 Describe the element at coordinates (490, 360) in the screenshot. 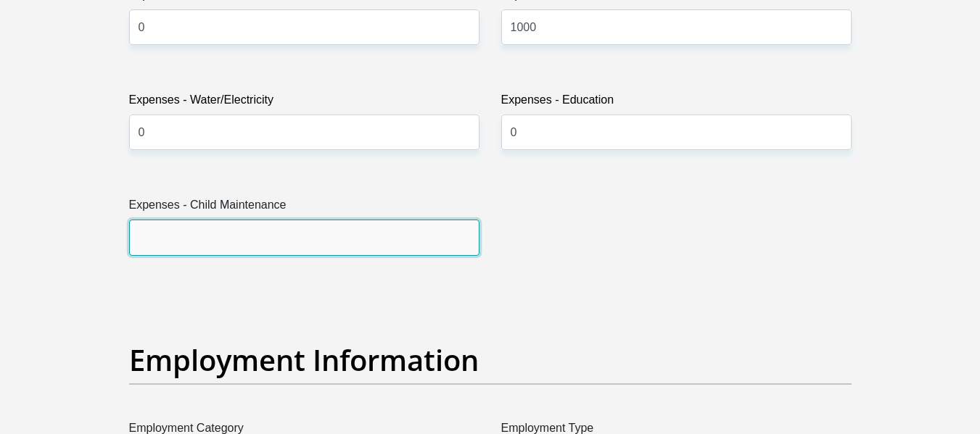

I see `h2: Employment Information` at that location.